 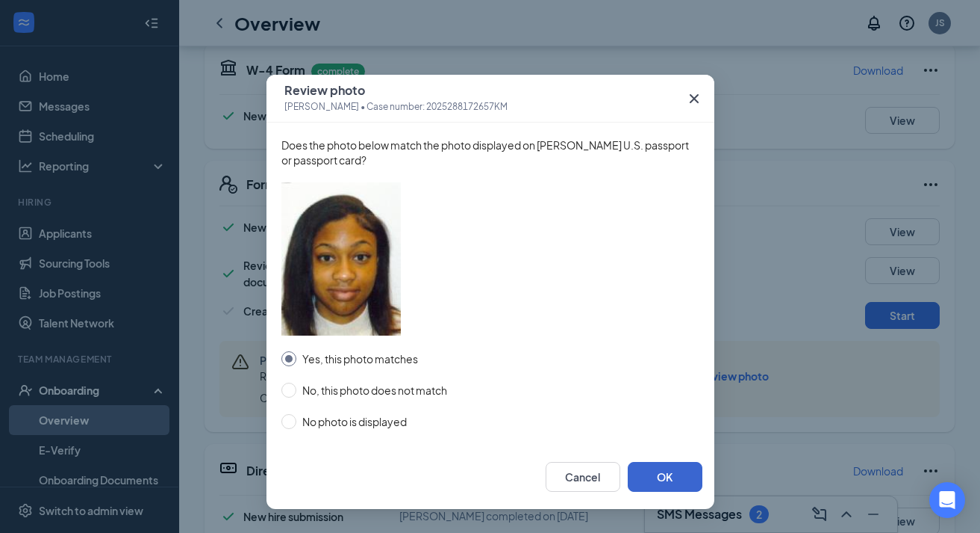 What do you see at coordinates (355, 421) in the screenshot?
I see `span: No photo is displayed` at bounding box center [355, 421].